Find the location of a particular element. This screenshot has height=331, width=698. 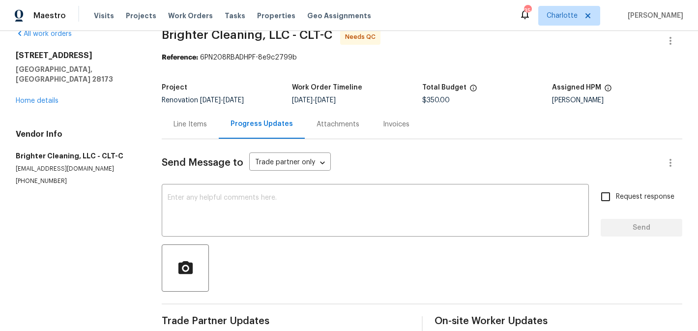

div: Trade partner only is located at coordinates (290, 163).